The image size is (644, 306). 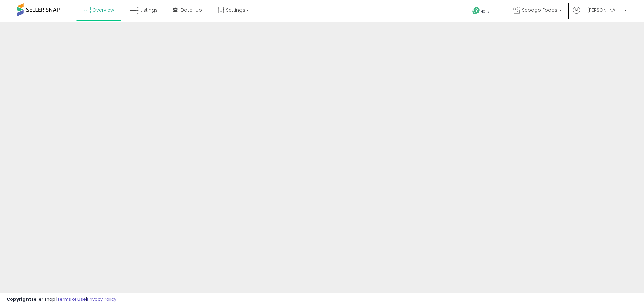 I want to click on strong: Copyright, so click(x=19, y=299).